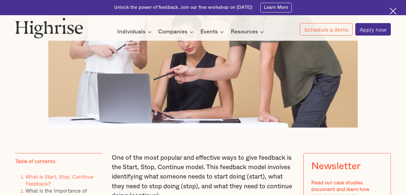 This screenshot has height=195, width=406. I want to click on div: Newsletter, so click(336, 166).